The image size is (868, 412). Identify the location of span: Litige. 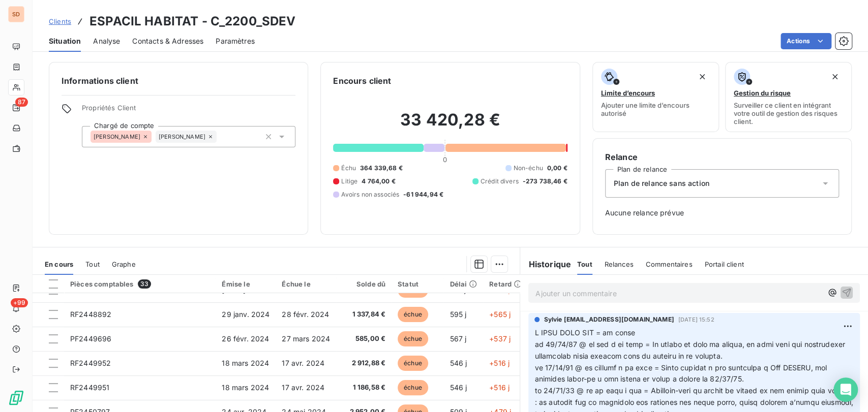
(349, 182).